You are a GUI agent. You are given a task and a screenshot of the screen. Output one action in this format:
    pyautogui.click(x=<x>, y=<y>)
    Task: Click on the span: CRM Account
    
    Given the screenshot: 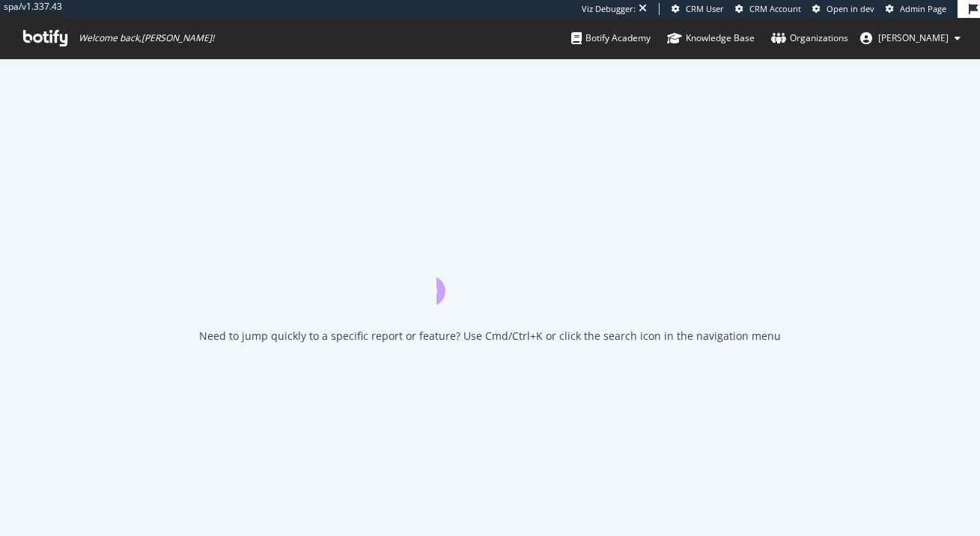 What is the action you would take?
    pyautogui.click(x=775, y=9)
    